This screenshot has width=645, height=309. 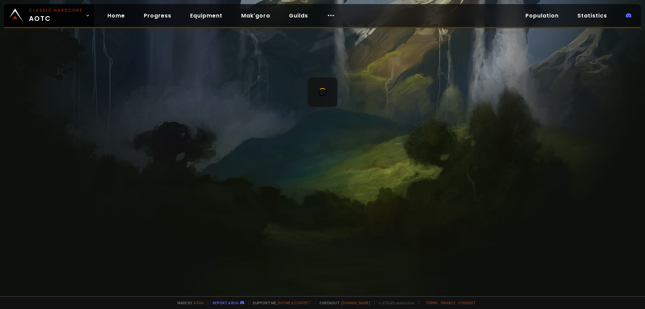 What do you see at coordinates (593, 15) in the screenshot?
I see `a: Statistics` at bounding box center [593, 15].